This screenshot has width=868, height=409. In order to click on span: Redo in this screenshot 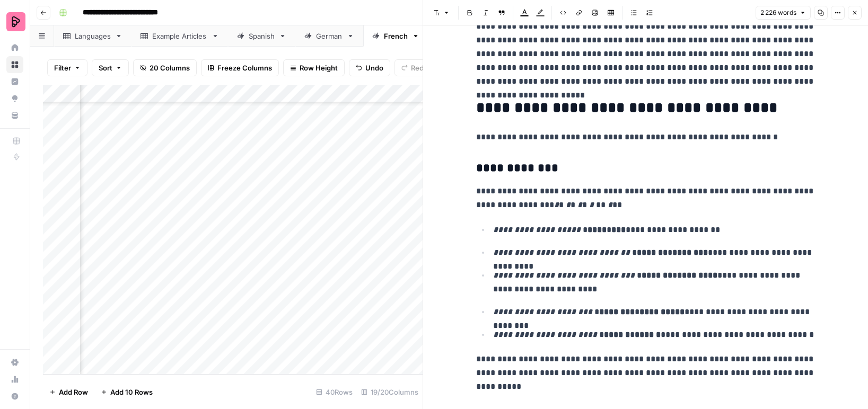, I will do `click(419, 68)`.